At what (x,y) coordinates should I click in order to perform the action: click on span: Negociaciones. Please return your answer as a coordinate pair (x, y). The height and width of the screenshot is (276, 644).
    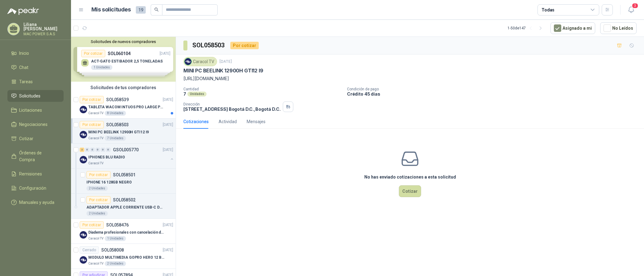
    Looking at the image, I should click on (33, 124).